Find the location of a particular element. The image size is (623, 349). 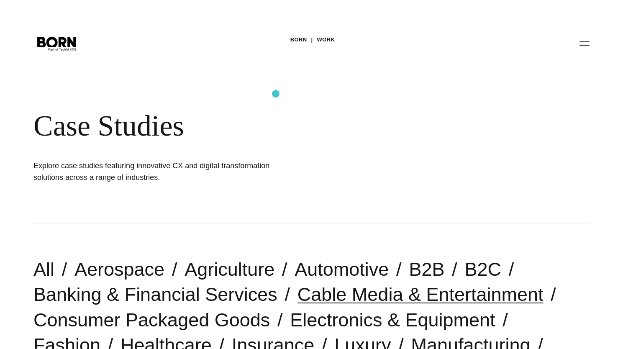

a: Work is located at coordinates (326, 40).